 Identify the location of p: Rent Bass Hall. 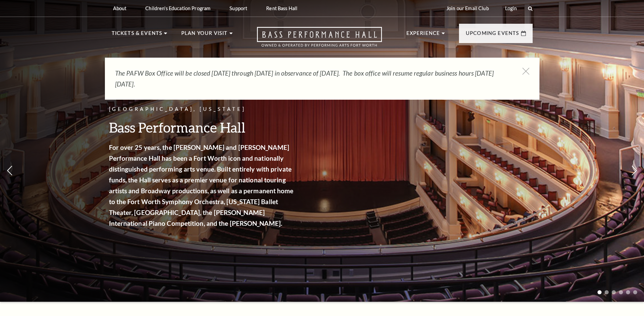
(282, 8).